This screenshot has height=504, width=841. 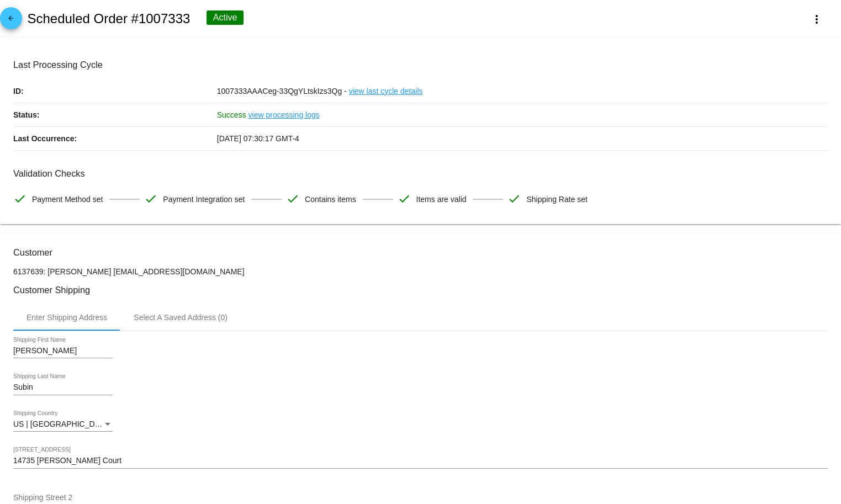 What do you see at coordinates (330, 199) in the screenshot?
I see `span: Contains items` at bounding box center [330, 199].